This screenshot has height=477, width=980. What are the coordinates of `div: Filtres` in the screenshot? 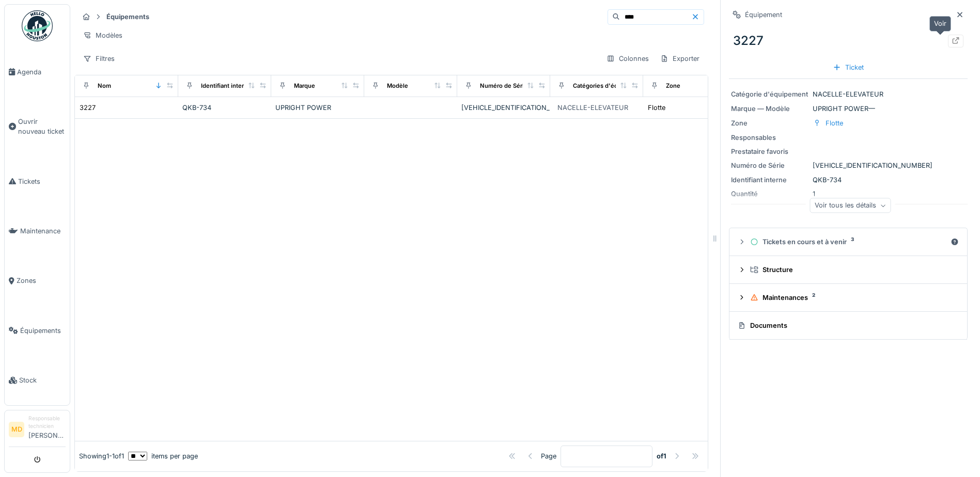 It's located at (98, 59).